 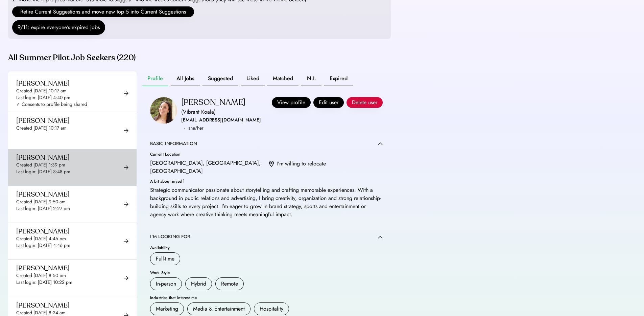 What do you see at coordinates (229, 284) in the screenshot?
I see `div: Remote` at bounding box center [229, 284].